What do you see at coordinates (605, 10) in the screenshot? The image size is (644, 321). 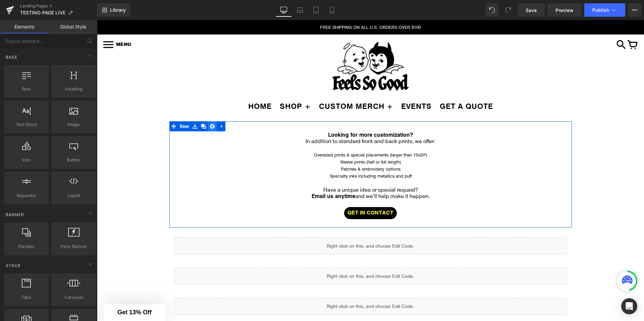 I see `button: Publish` at bounding box center [605, 10].